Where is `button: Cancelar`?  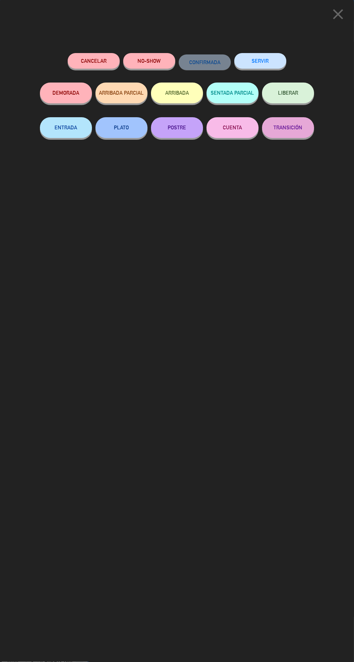 button: Cancelar is located at coordinates (94, 61).